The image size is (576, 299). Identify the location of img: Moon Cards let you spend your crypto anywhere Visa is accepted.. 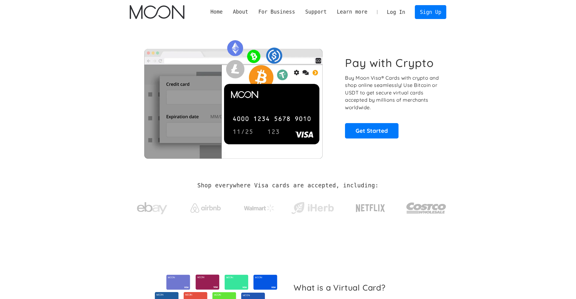
(233, 97).